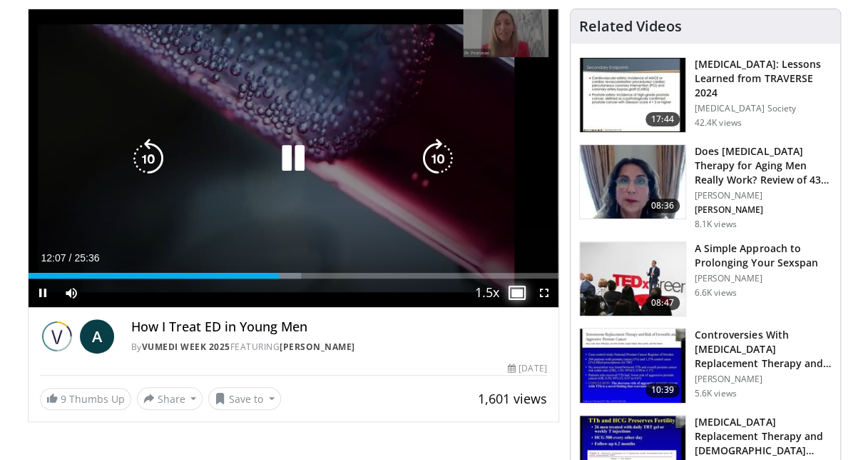 The image size is (868, 460). Describe the element at coordinates (633, 182) in the screenshot. I see `img: 4d4bce34-7cbb-4531-8d0c-5308a71d9d6c.150x105_q85_crop-smart_upscale.jpg` at that location.